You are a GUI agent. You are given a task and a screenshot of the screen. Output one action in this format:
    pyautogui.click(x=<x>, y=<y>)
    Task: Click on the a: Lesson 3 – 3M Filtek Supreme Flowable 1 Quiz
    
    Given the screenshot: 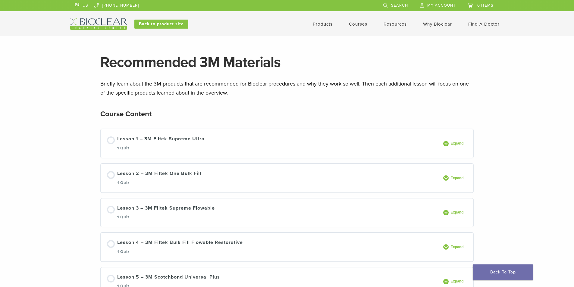 What is the action you would take?
    pyautogui.click(x=273, y=213)
    